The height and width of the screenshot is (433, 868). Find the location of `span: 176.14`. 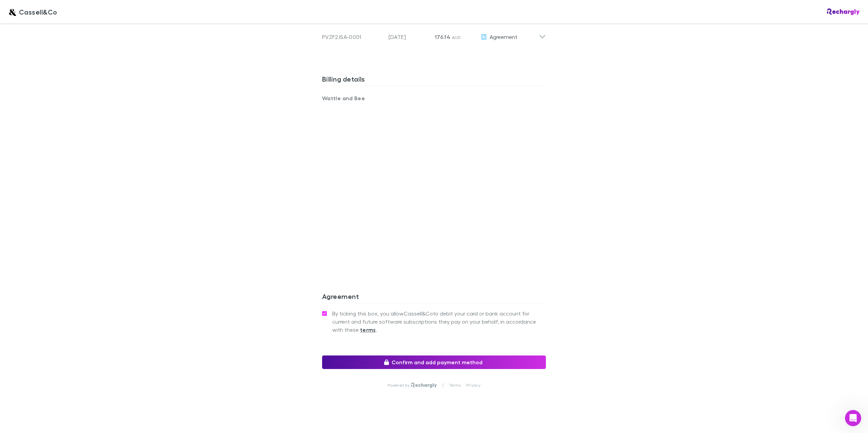

span: 176.14 is located at coordinates (442, 37).